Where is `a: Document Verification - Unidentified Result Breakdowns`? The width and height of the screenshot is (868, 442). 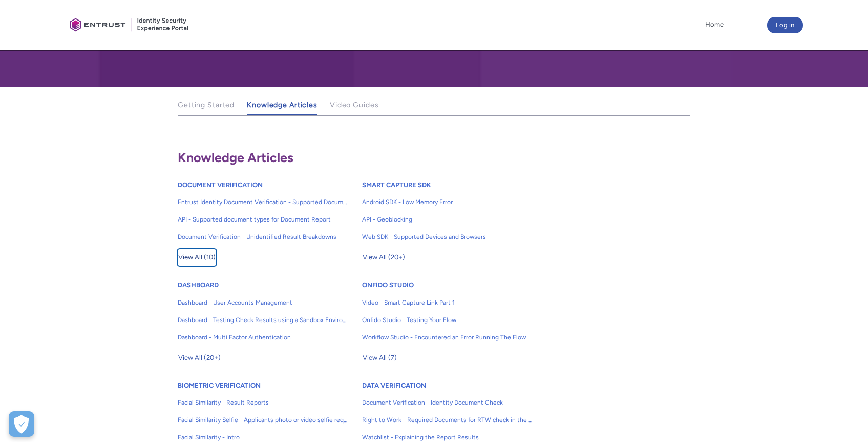 a: Document Verification - Unidentified Result Breakdowns is located at coordinates (263, 236).